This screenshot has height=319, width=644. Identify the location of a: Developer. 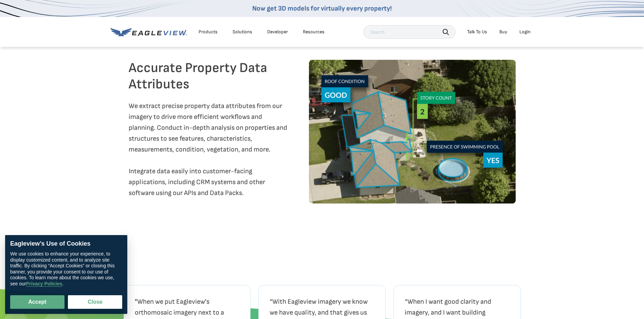
(277, 32).